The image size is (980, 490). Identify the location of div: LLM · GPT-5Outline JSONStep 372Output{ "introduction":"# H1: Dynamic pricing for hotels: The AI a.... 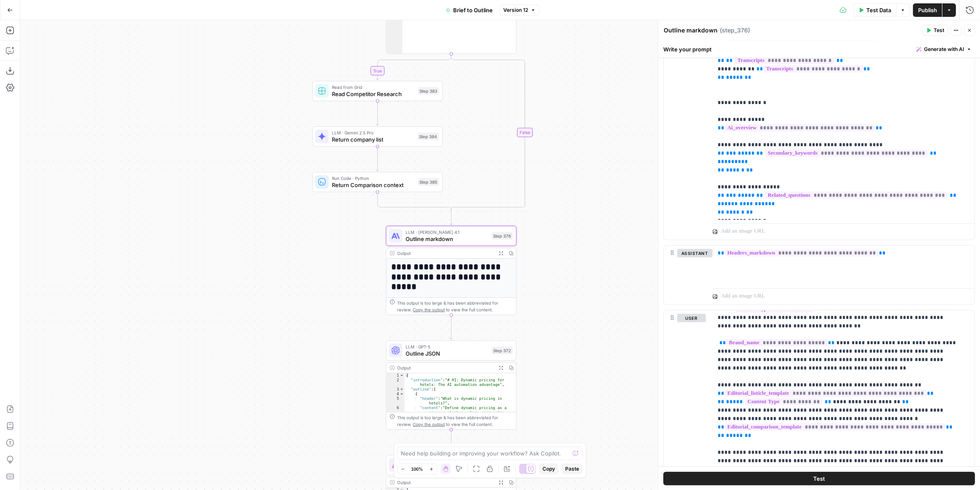
(451, 385).